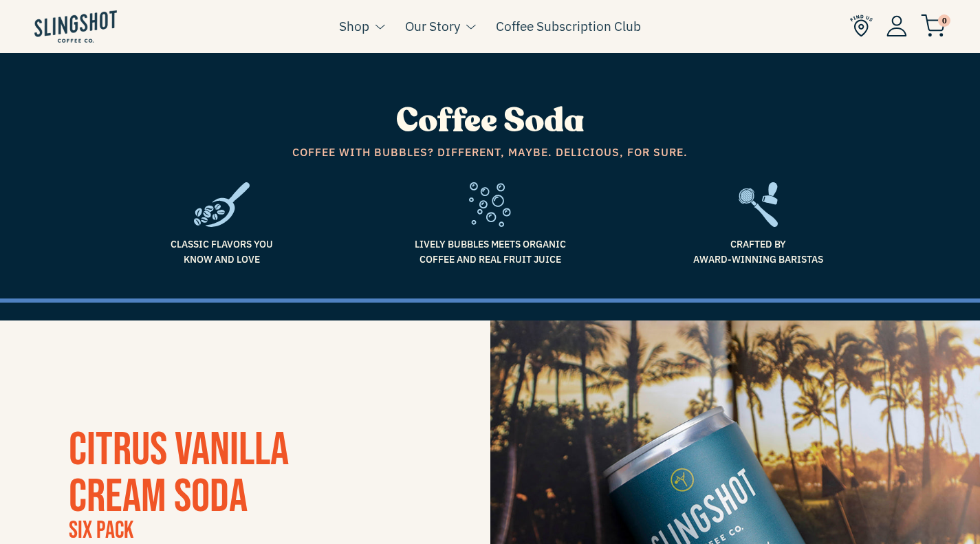 The height and width of the screenshot is (544, 980). I want to click on a: CITRUS VANILLACREAM SODA, so click(179, 473).